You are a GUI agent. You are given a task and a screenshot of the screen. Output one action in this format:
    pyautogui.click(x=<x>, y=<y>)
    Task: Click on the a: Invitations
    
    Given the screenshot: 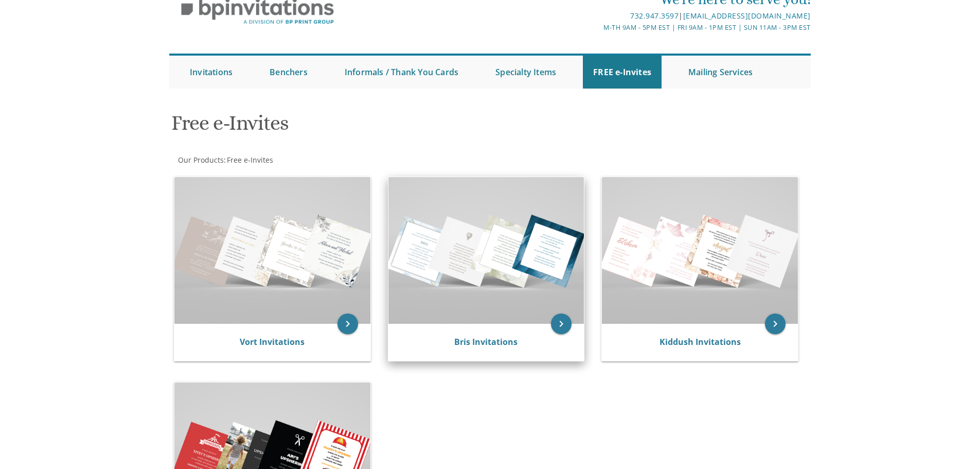 What is the action you would take?
    pyautogui.click(x=211, y=72)
    